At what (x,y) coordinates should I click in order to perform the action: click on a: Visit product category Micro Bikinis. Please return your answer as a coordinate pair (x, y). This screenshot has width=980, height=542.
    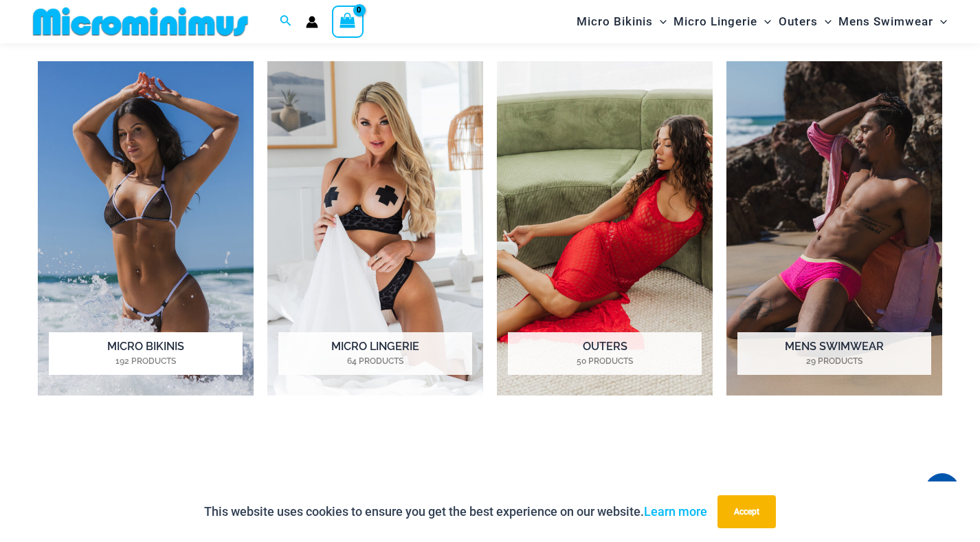
    Looking at the image, I should click on (146, 227).